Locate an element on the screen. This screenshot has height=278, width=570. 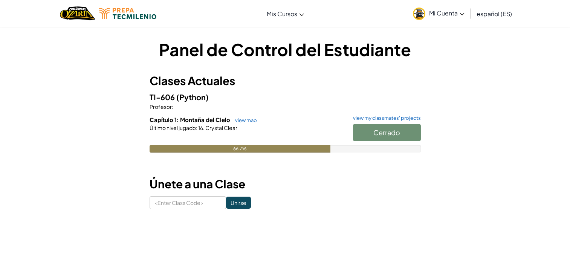
input: Unirse is located at coordinates (239, 203).